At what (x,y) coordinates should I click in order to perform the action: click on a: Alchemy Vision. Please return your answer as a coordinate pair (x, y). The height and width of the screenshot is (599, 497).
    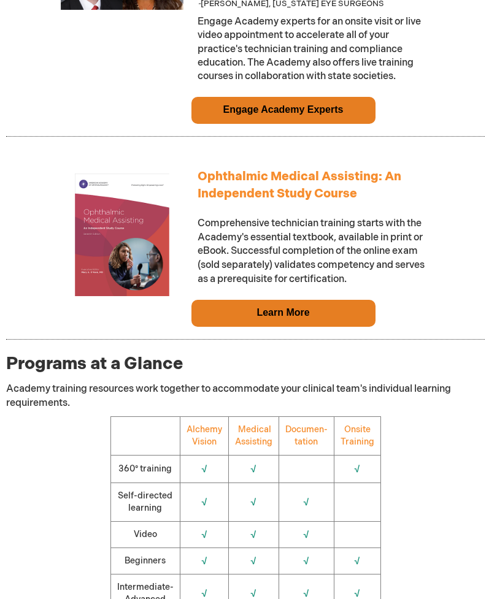
    Looking at the image, I should click on (204, 436).